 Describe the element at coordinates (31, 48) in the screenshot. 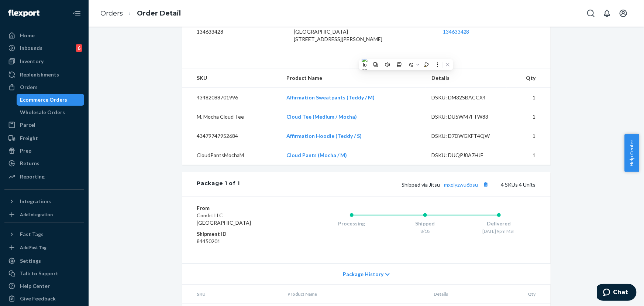

I see `div: Inbounds` at that location.